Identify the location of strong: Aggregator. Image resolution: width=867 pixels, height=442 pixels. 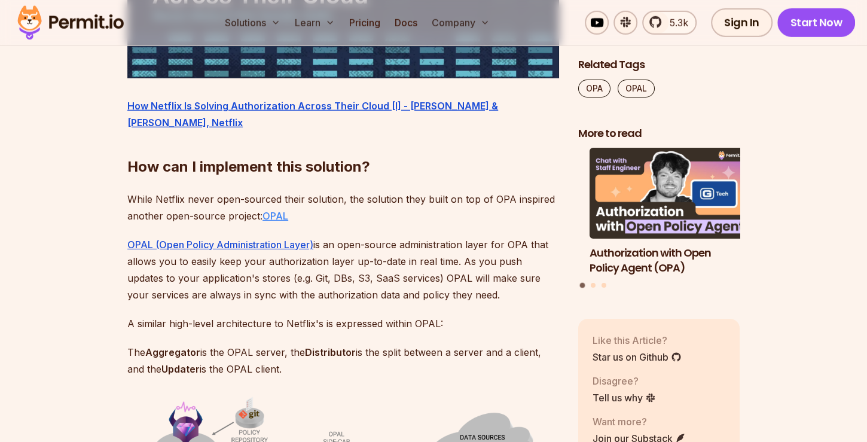
(173, 352).